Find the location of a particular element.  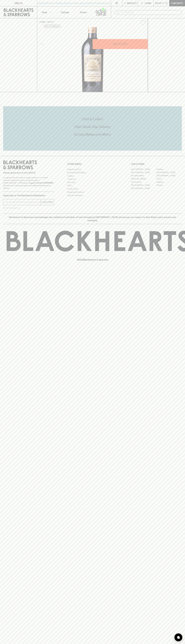

p: Checkout is located at coordinates (177, 3).